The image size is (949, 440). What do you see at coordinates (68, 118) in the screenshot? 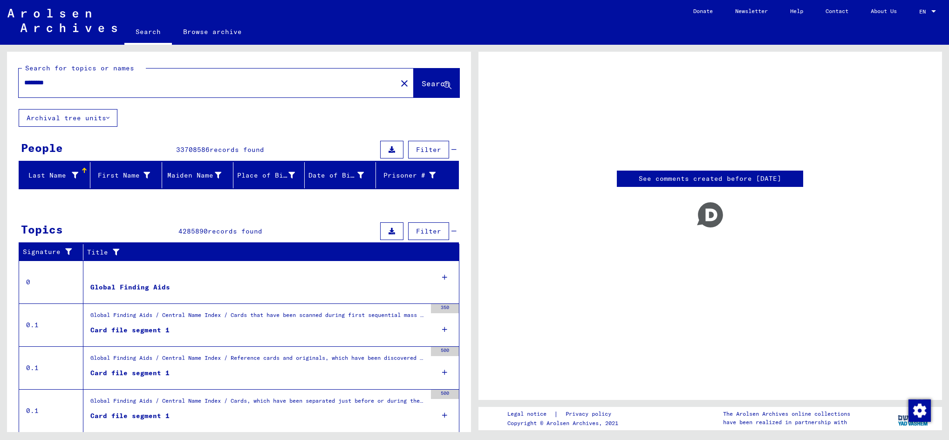
I see `button: Archival tree units` at bounding box center [68, 118].